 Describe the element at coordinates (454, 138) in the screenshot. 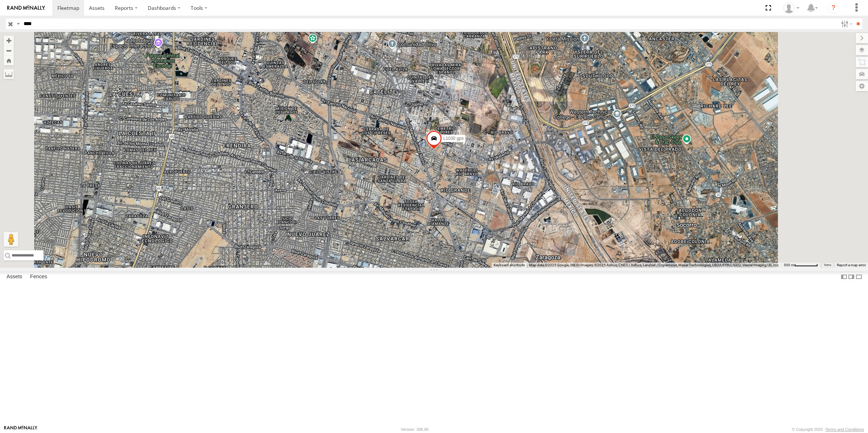

I see `span: L1030 gps` at that location.